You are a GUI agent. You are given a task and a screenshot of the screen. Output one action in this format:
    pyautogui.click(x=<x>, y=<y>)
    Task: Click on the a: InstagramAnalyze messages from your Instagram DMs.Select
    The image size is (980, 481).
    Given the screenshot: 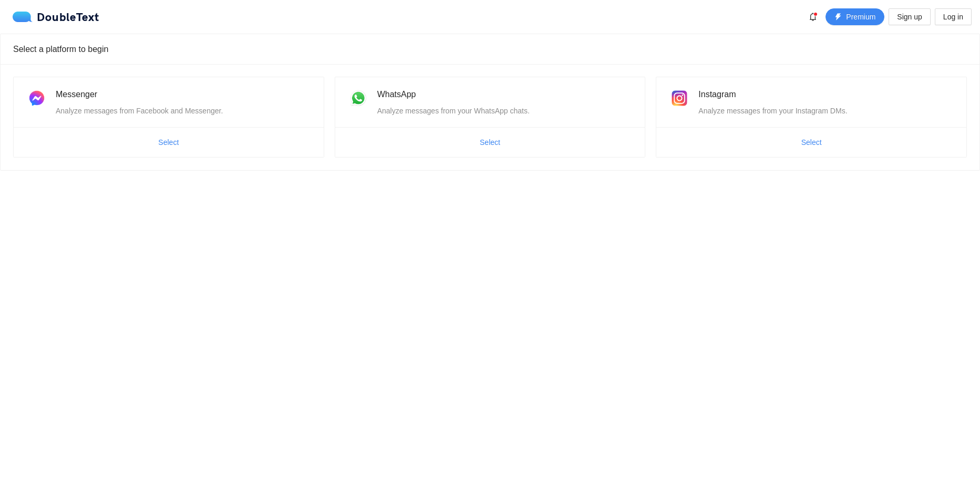 What is the action you would take?
    pyautogui.click(x=811, y=117)
    